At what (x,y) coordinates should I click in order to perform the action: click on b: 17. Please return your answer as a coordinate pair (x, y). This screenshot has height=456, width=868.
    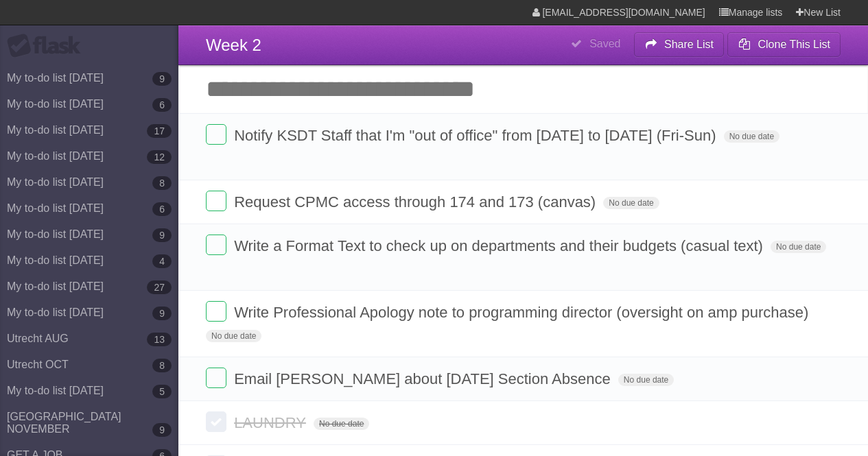
    Looking at the image, I should click on (159, 131).